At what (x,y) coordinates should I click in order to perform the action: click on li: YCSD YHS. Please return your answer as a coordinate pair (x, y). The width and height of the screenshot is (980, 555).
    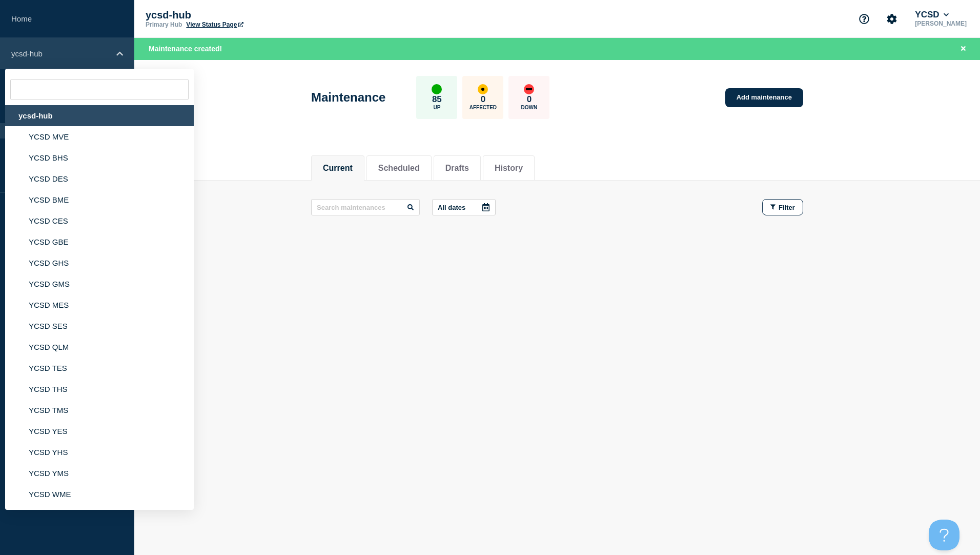
    Looking at the image, I should click on (100, 451).